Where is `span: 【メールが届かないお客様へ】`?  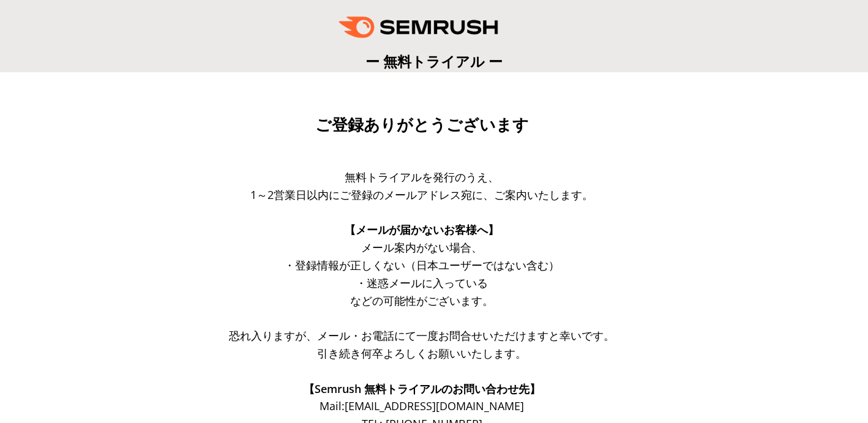 span: 【メールが届かないお客様へ】 is located at coordinates (421, 230).